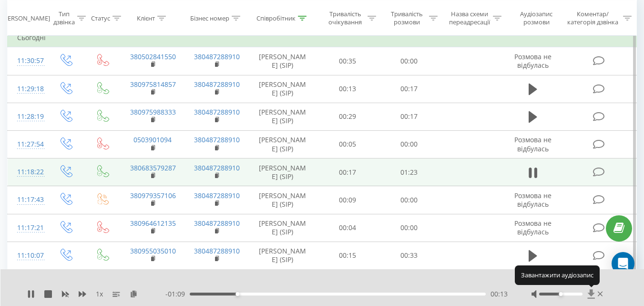 The width and height of the screenshot is (644, 306). What do you see at coordinates (153, 57) in the screenshot?
I see `a: 380502841550` at bounding box center [153, 57].